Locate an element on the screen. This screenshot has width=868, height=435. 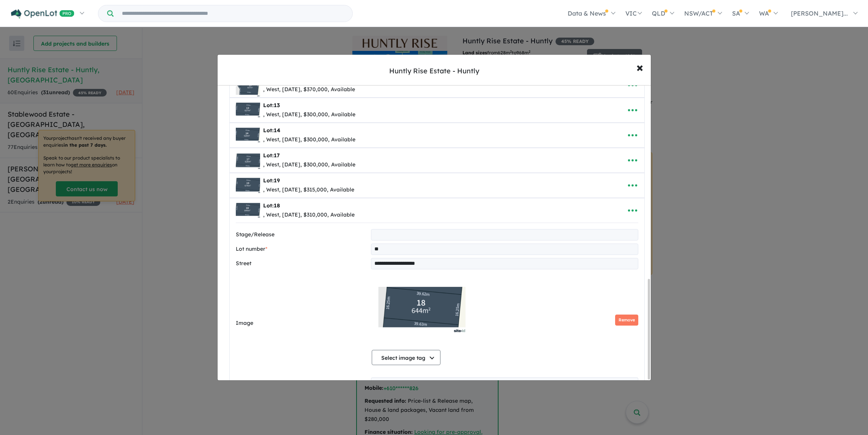
img: Huntly%20Rise%20Estate%20-%20Huntly%20-%20Lot%2017___1756256865.png is located at coordinates (248, 160).